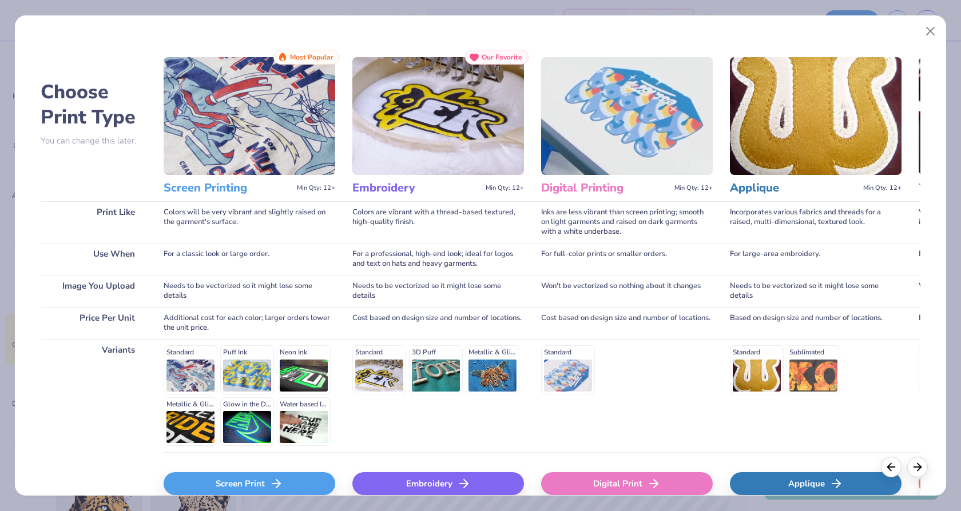  Describe the element at coordinates (816, 259) in the screenshot. I see `div: For large-area embroidery.` at that location.